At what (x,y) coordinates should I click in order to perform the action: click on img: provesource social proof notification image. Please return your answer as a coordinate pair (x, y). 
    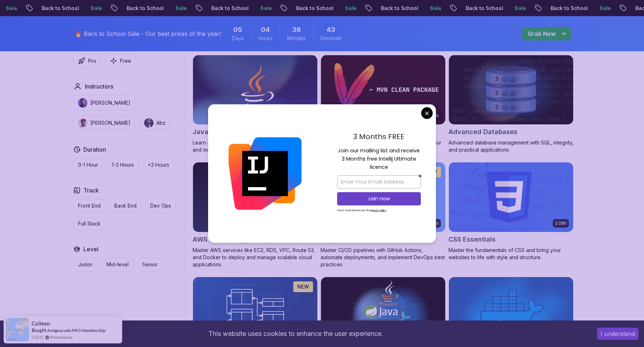
    Looking at the image, I should click on (17, 329).